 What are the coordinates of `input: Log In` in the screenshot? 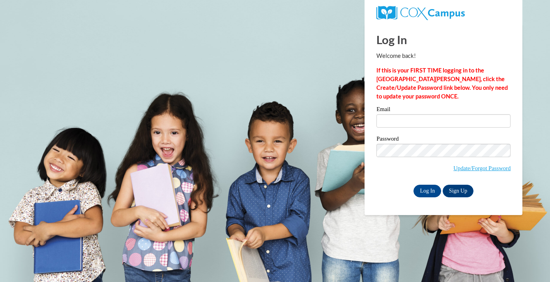 It's located at (427, 191).